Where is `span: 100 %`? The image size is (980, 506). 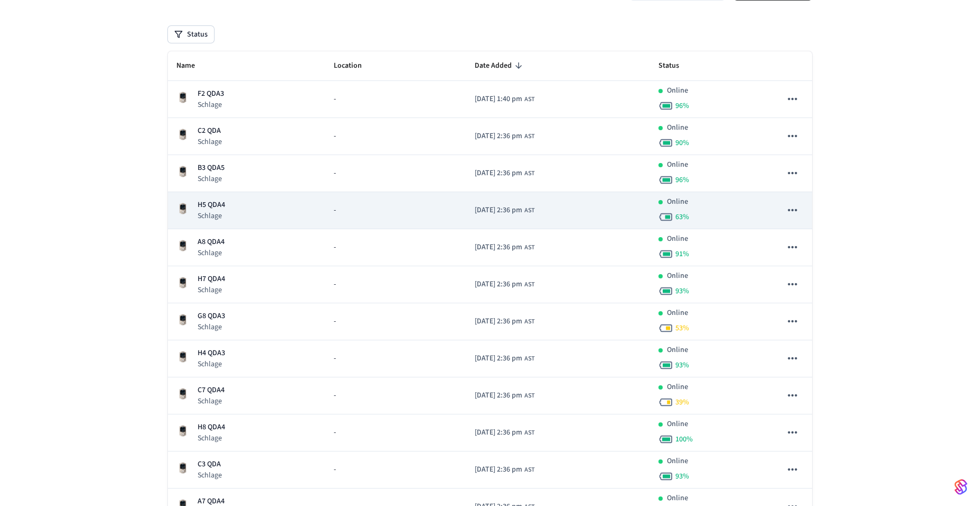
span: 100 % is located at coordinates (684, 440).